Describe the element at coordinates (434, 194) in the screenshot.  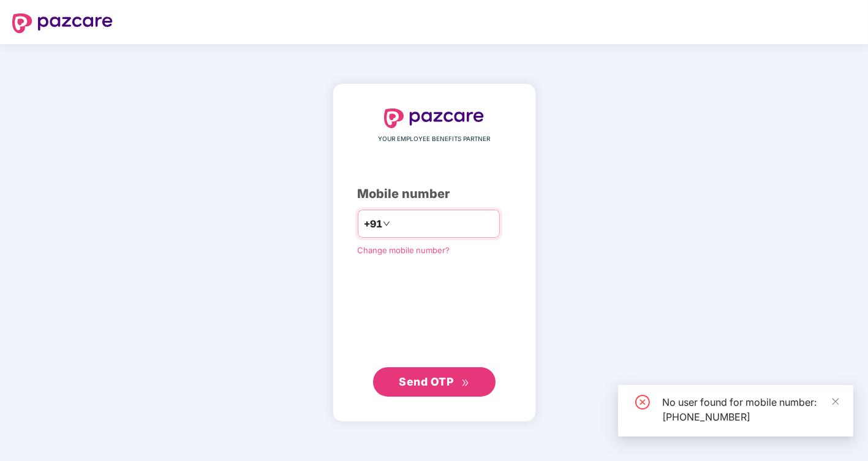
I see `div: Mobile number` at that location.